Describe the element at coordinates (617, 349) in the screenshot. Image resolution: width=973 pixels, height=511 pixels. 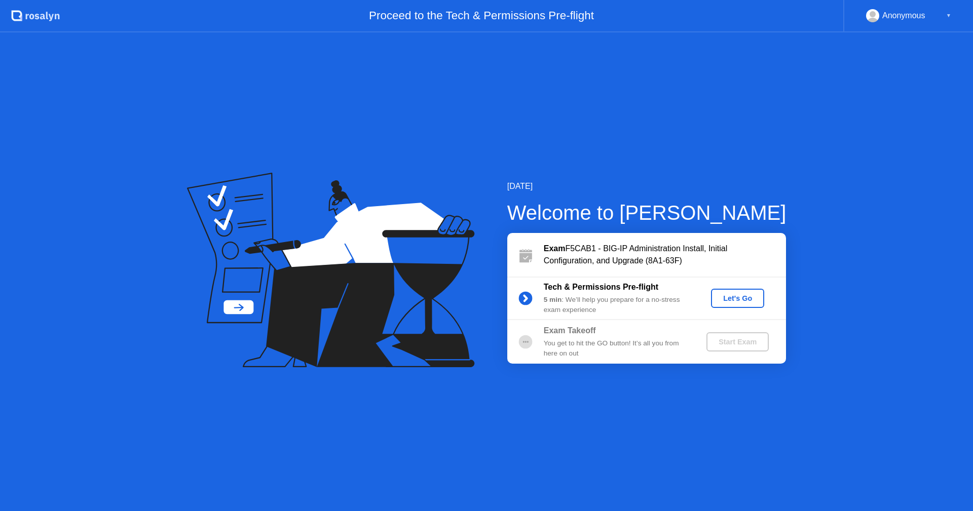
I see `div: You get to hit the GO button! It’s all you from here on out` at that location.